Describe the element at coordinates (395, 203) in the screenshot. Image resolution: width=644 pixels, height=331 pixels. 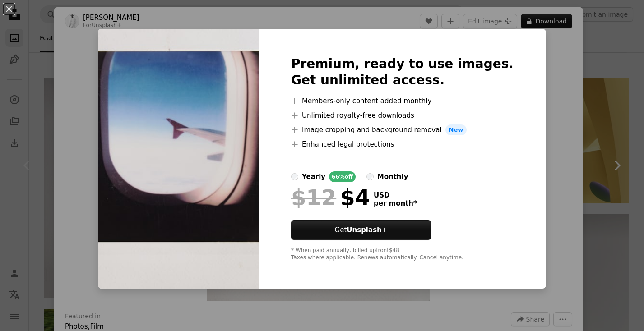
I see `span: per month *` at that location.